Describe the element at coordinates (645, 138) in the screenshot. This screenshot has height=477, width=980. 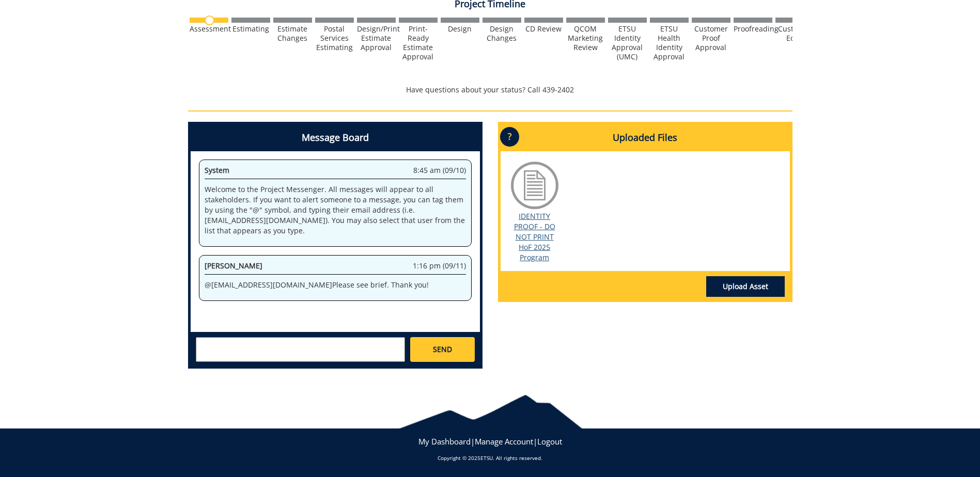
I see `h4: Uploaded Files` at that location.